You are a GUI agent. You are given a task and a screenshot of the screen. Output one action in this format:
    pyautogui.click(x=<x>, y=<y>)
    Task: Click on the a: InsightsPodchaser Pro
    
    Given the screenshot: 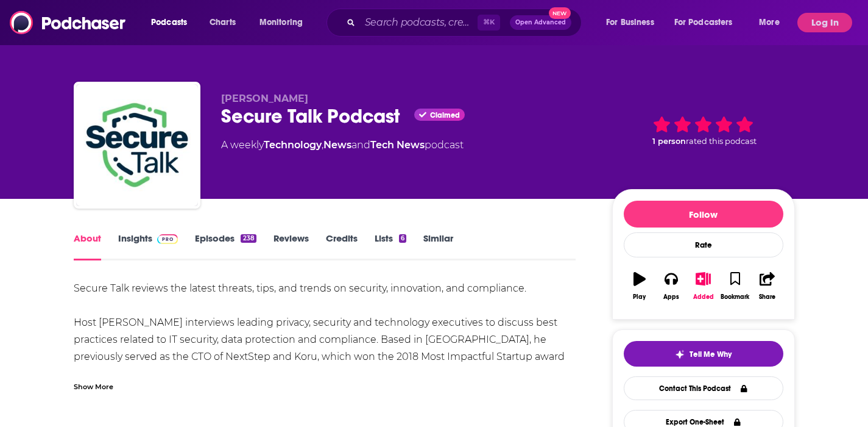 What is the action you would take?
    pyautogui.click(x=148, y=246)
    